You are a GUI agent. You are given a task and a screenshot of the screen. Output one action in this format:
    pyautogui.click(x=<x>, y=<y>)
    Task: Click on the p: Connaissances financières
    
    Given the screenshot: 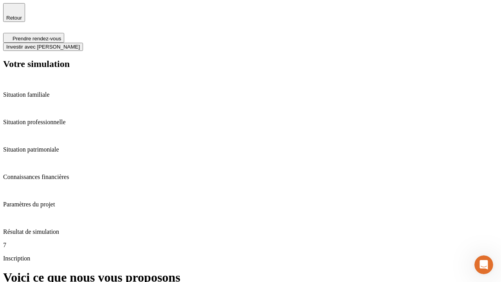 What is the action you would take?
    pyautogui.click(x=251, y=177)
    